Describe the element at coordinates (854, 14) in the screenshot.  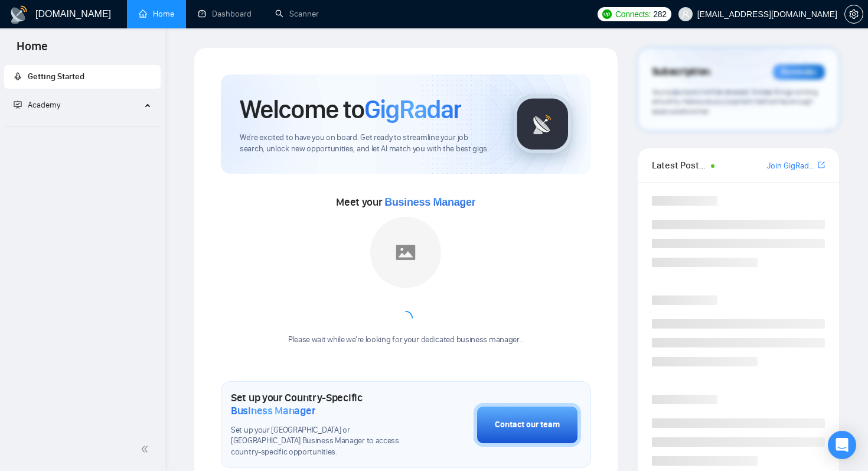
I see `button: setting` at that location.